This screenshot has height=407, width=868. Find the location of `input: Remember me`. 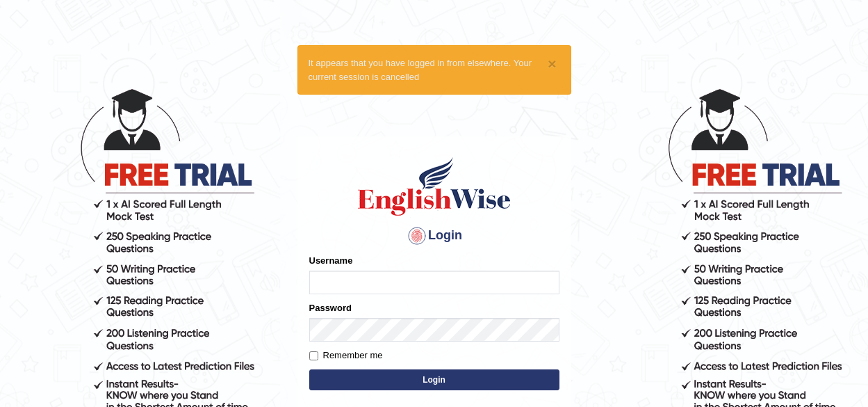

input: Remember me is located at coordinates (313, 355).